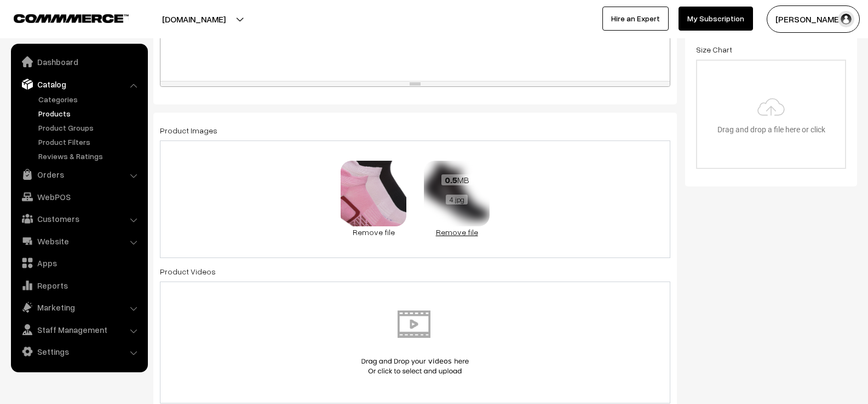 The width and height of the screenshot is (868, 404). What do you see at coordinates (90, 156) in the screenshot?
I see `a: Reviews & Ratings` at bounding box center [90, 156].